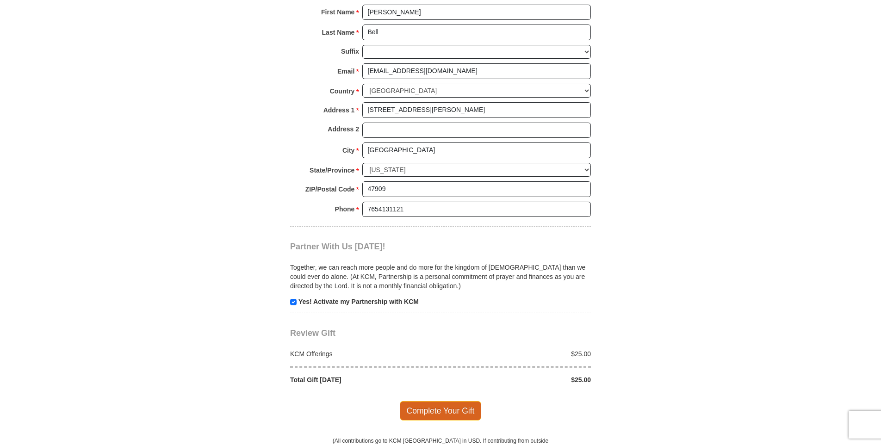  Describe the element at coordinates (338, 32) in the screenshot. I see `strong: Last Name` at that location.